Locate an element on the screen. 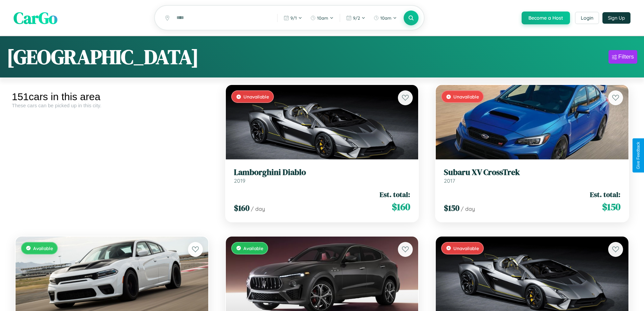 The height and width of the screenshot is (311, 644). button: 9/2 is located at coordinates (356, 18).